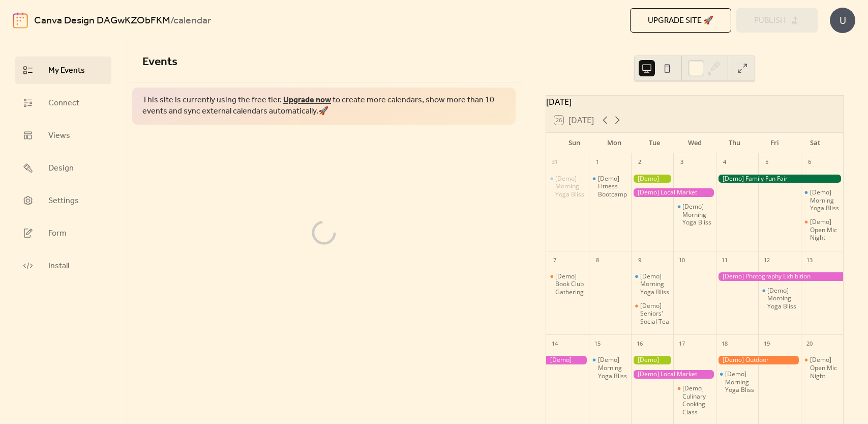 The height and width of the screenshot is (424, 868). Describe the element at coordinates (64, 103) in the screenshot. I see `span: Connect` at that location.